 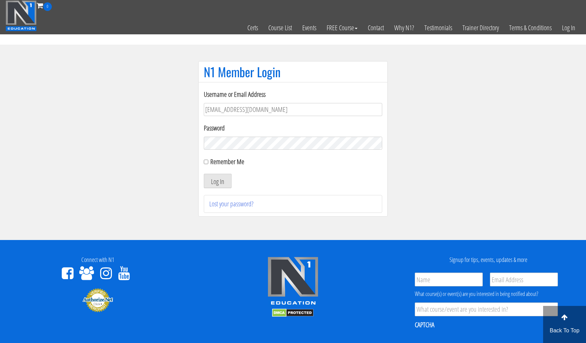 What do you see at coordinates (280, 28) in the screenshot?
I see `a: Course List` at bounding box center [280, 28].